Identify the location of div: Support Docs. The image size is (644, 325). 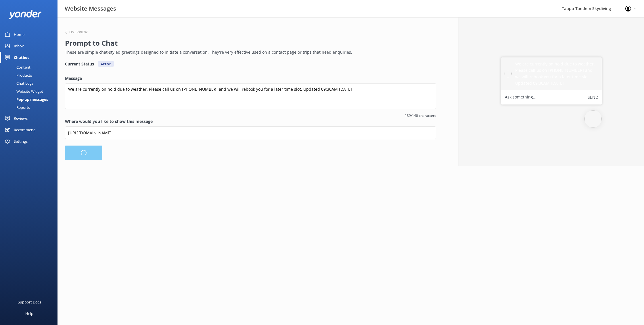
(29, 302).